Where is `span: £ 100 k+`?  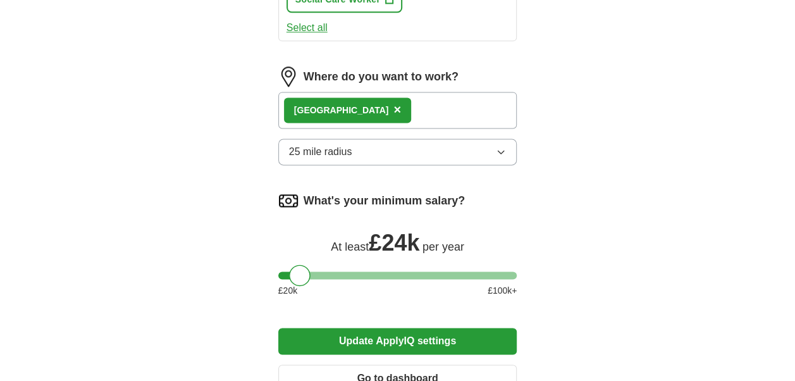 span: £ 100 k+ is located at coordinates (502, 290).